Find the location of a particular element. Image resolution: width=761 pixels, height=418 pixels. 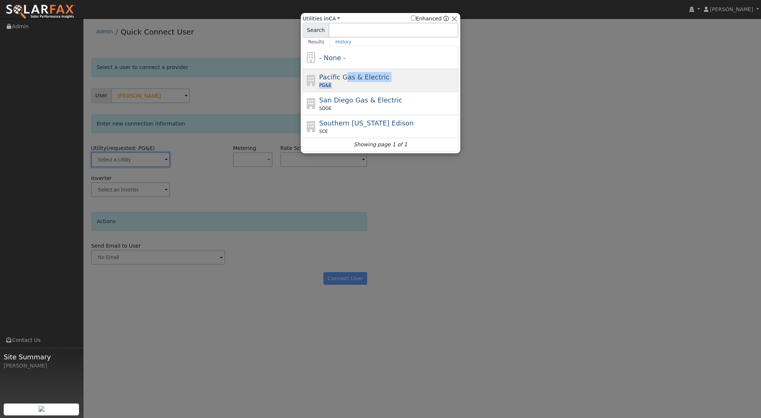

a: History is located at coordinates (343, 42).